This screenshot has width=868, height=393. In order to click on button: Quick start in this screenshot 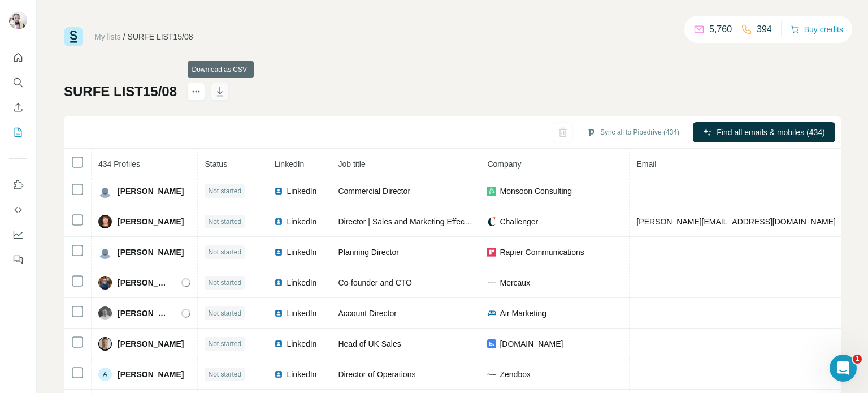, I will do `click(18, 58)`.